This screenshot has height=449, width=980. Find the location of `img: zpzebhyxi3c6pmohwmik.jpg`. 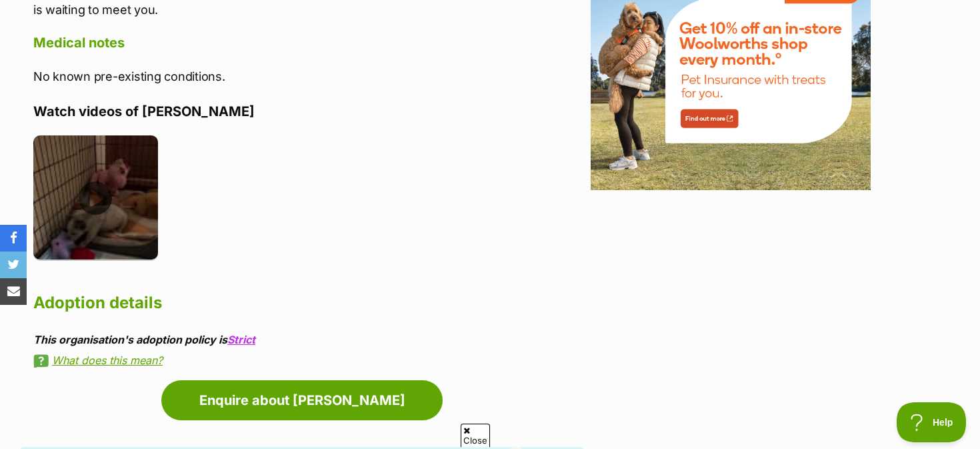

img: zpzebhyxi3c6pmohwmik.jpg is located at coordinates (95, 198).